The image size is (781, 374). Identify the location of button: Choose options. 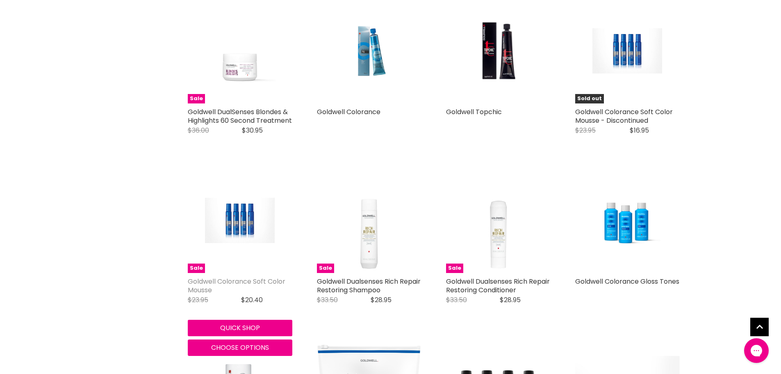
(240, 347).